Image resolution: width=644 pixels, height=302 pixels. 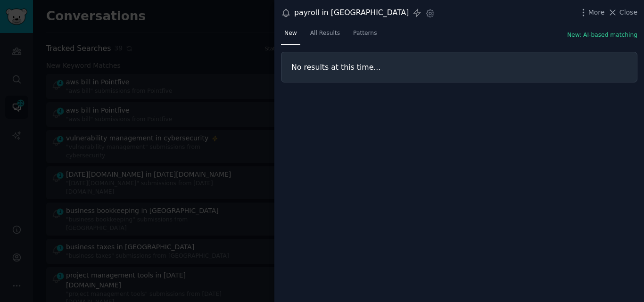 I want to click on button: More, so click(x=591, y=12).